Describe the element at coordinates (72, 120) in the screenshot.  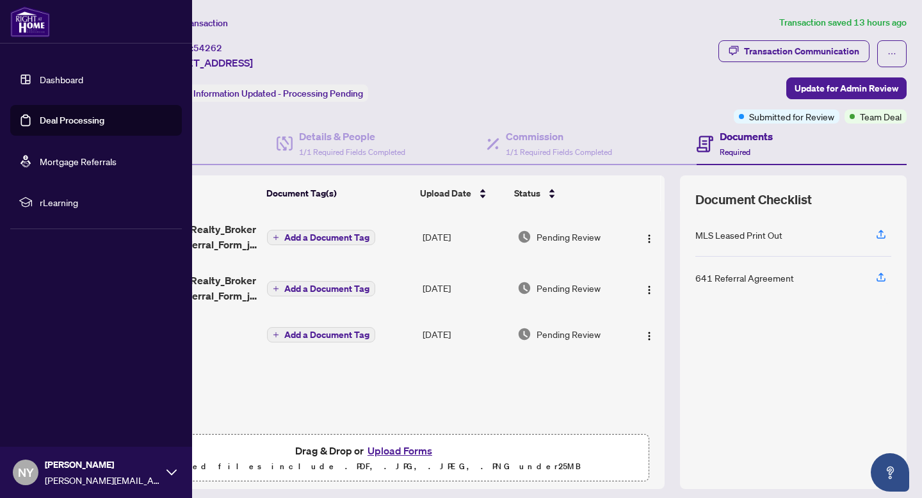
I see `a: Deal Processing` at that location.